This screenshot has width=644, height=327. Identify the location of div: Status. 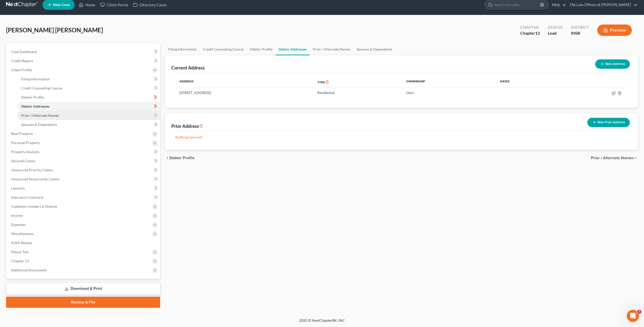
(555, 27).